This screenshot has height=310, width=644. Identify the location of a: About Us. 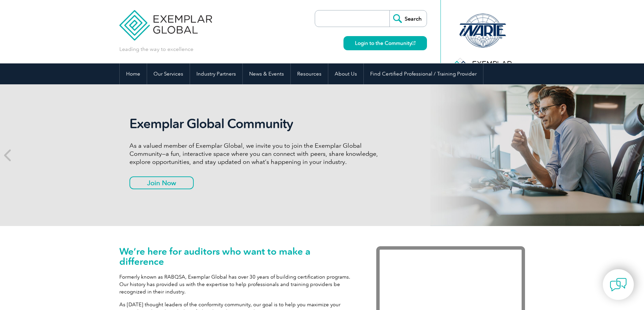
(346, 74).